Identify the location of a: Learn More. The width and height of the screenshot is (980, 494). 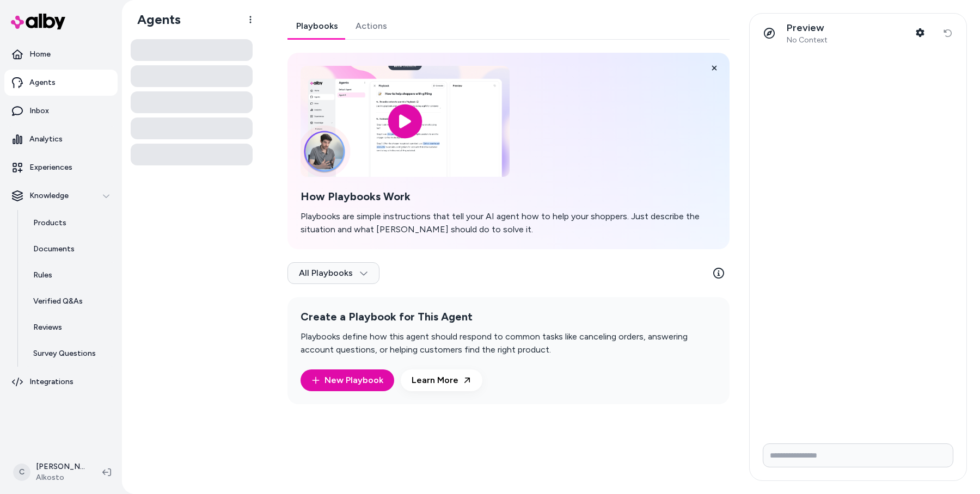
(442, 381).